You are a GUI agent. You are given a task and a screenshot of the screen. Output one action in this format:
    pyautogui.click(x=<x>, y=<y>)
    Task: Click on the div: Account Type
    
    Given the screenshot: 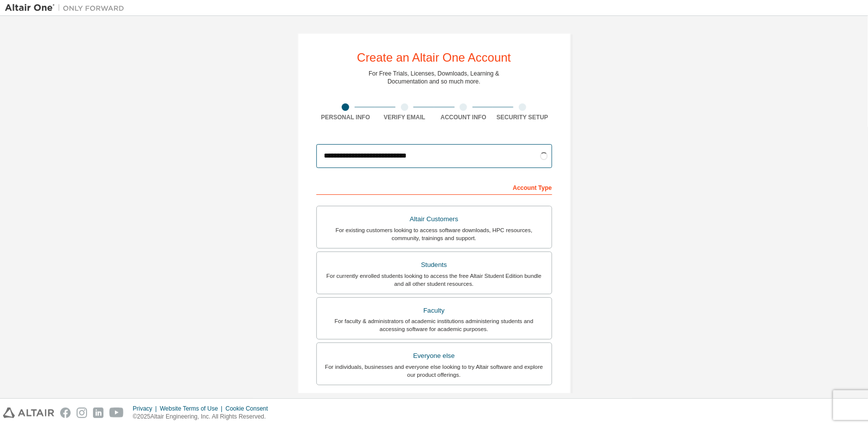 What is the action you would take?
    pyautogui.click(x=434, y=187)
    